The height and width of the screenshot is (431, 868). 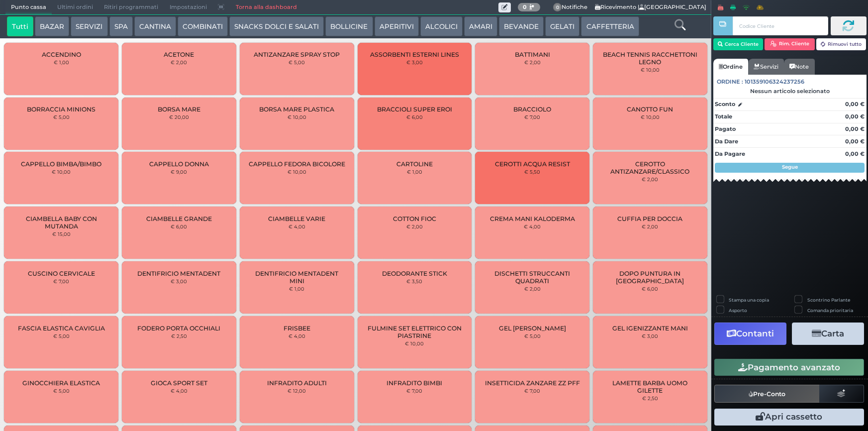 I want to click on small: € 15,00, so click(x=61, y=234).